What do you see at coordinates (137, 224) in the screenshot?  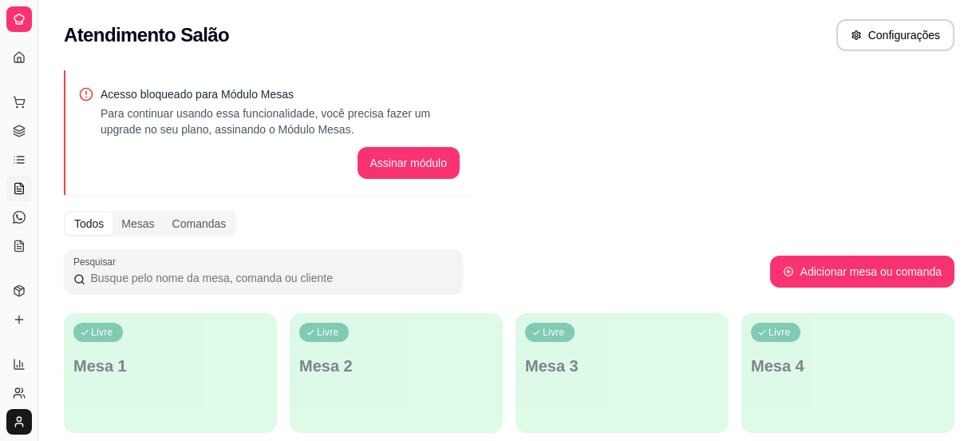 I see `div: Mesas` at bounding box center [137, 224].